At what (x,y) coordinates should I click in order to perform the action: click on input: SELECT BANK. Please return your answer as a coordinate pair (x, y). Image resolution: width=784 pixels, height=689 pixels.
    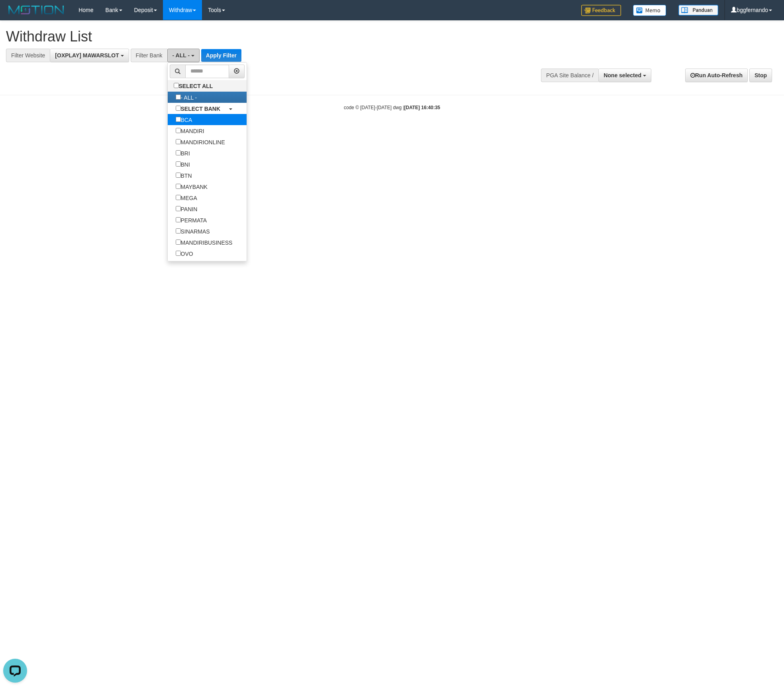
    Looking at the image, I should click on (178, 108).